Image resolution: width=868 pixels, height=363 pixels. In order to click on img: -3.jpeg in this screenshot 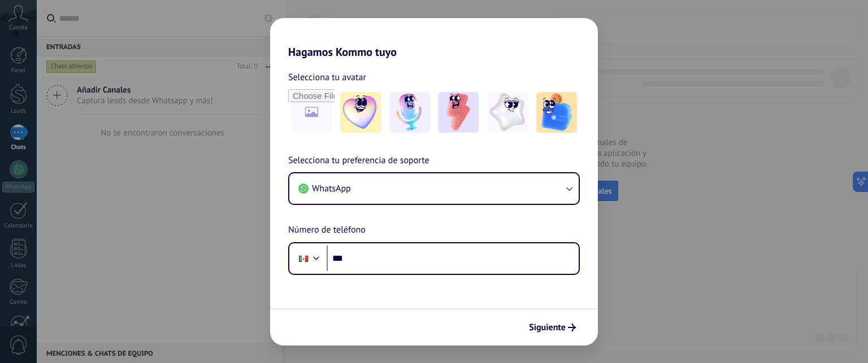, I will do `click(458, 112)`.